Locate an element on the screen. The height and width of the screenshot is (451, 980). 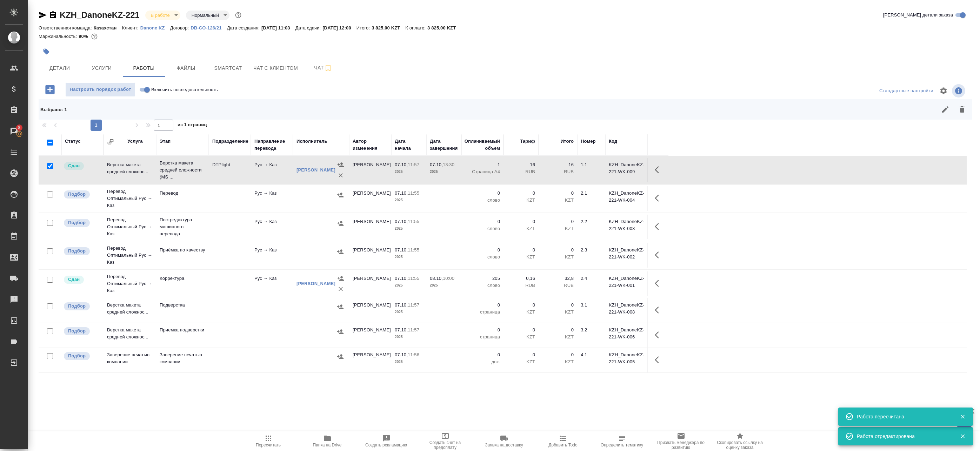
button: Папка на Drive is located at coordinates (327, 441).